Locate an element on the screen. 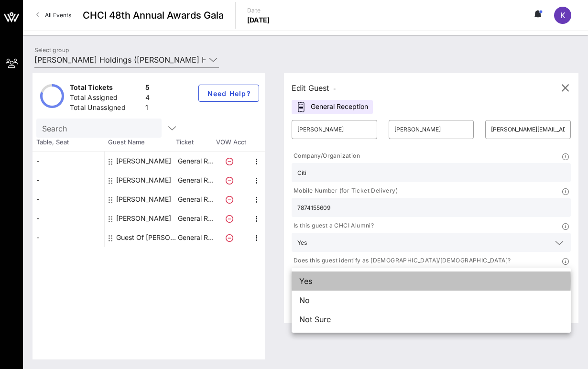 This screenshot has height=369, width=588. span: Guest Name is located at coordinates (140, 143).